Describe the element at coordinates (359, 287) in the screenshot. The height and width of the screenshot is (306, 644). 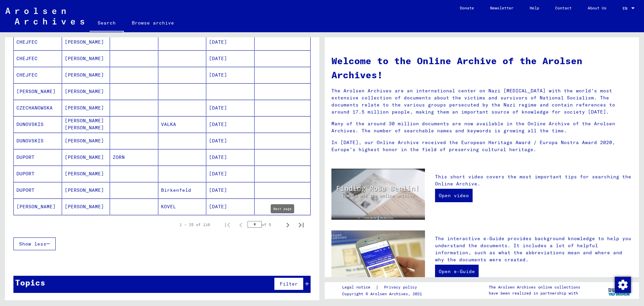
I see `a: Legal notice` at that location.